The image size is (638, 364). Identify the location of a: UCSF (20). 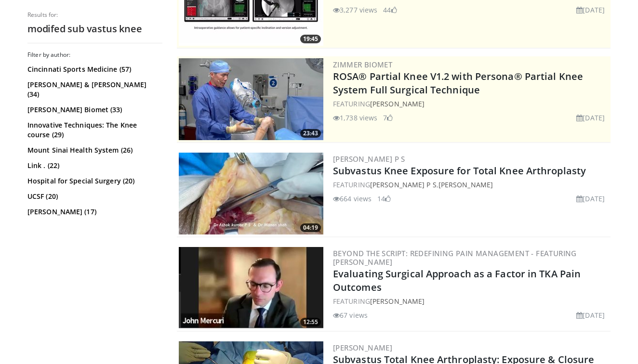
(93, 197).